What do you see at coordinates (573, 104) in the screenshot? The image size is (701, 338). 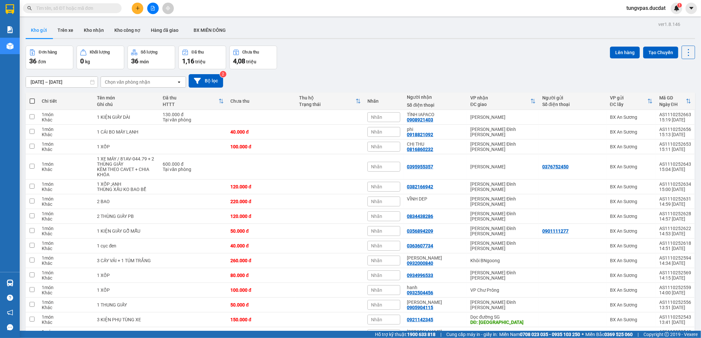 I see `div: Số điện thoại` at bounding box center [573, 104].